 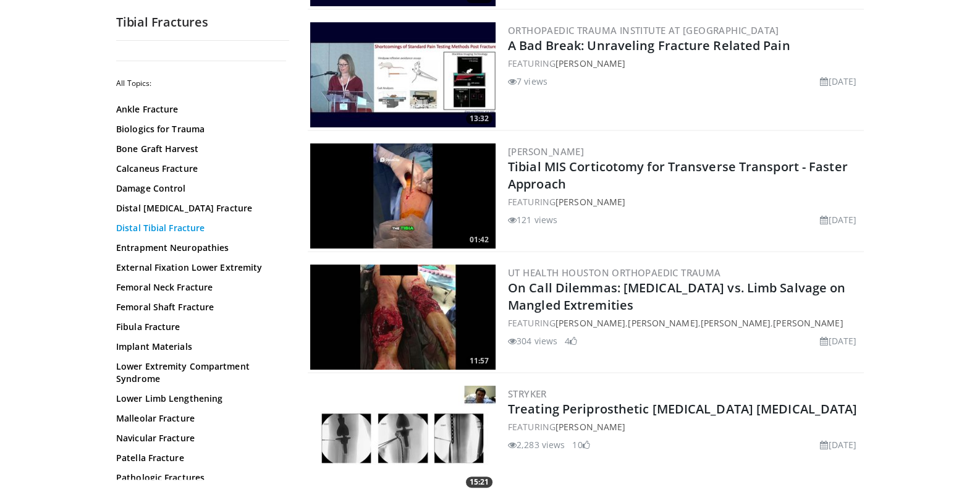 I want to click on a: 11:57, so click(x=403, y=317).